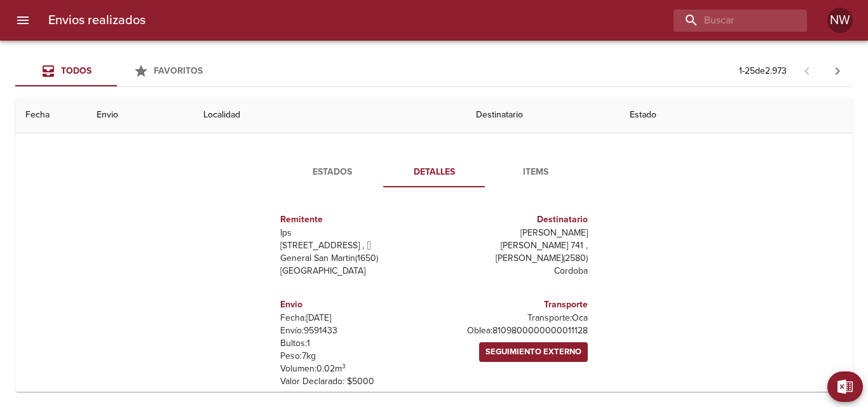 Image resolution: width=868 pixels, height=407 pixels. What do you see at coordinates (536, 172) in the screenshot?
I see `span: Items` at bounding box center [536, 172].